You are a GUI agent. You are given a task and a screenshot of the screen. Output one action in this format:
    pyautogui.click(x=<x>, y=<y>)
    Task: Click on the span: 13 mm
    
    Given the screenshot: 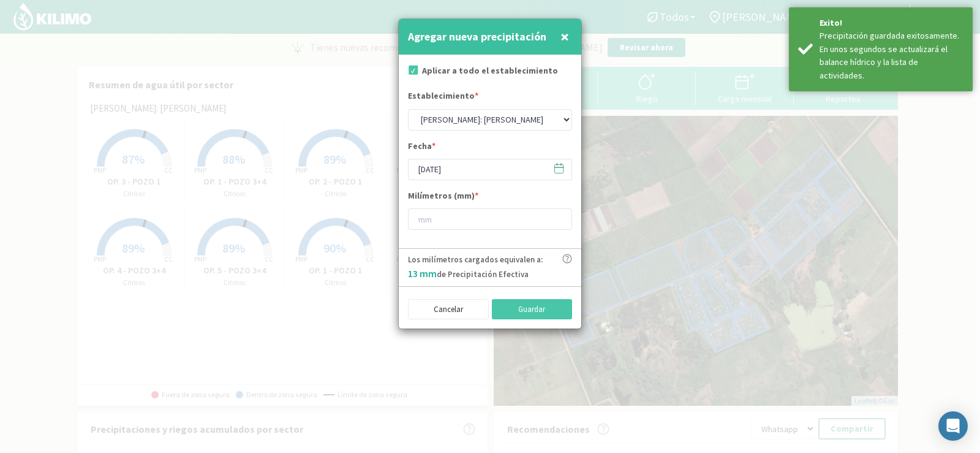 What is the action you would take?
    pyautogui.click(x=422, y=273)
    